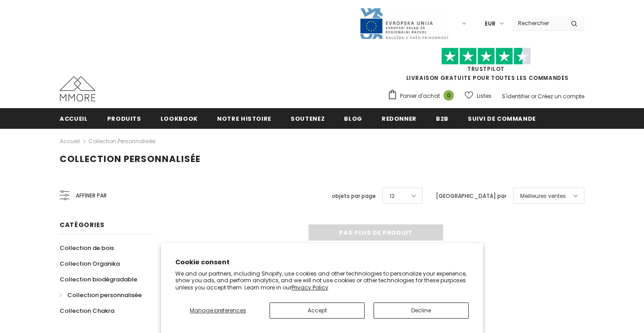  What do you see at coordinates (486, 66) in the screenshot?
I see `span: LIVRAISON GRATUITE POUR TOUTES LES COMMANDES` at bounding box center [486, 66].